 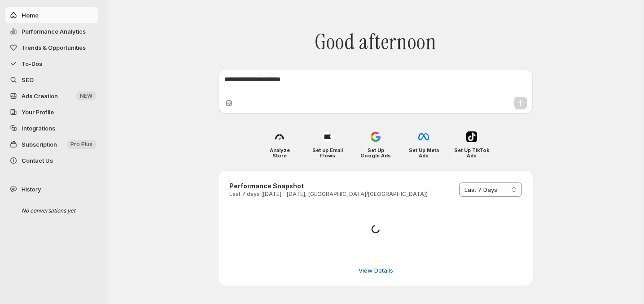 I want to click on h4: Set Up Meta Ads, so click(x=424, y=153).